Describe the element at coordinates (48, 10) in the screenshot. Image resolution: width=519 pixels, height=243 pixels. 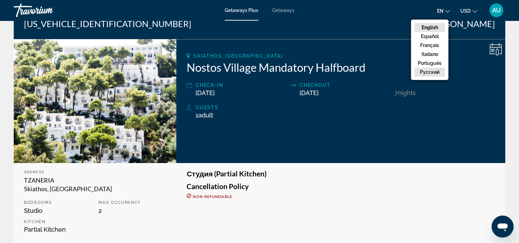
I see `a: Travorium` at that location.